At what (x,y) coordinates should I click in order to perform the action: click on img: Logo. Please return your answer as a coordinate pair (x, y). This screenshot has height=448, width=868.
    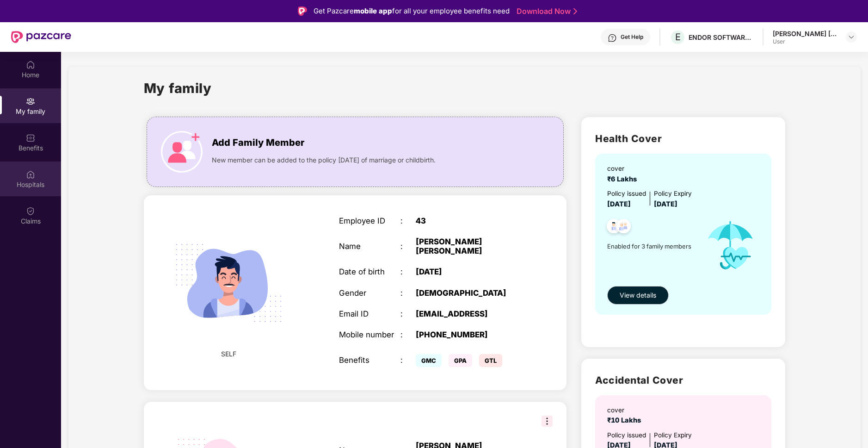
    Looking at the image, I should click on (303, 11).